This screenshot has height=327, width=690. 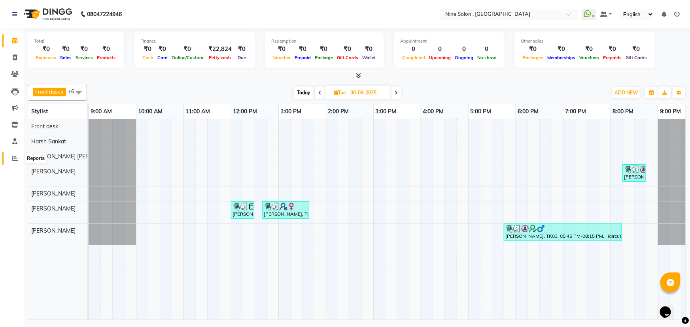 What do you see at coordinates (623, 111) in the screenshot?
I see `a: 8:00 PM` at bounding box center [623, 111].